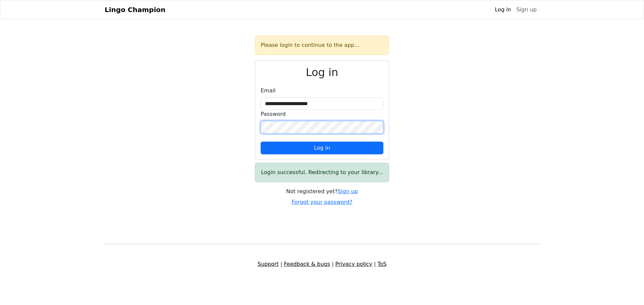  I want to click on label: Email, so click(268, 91).